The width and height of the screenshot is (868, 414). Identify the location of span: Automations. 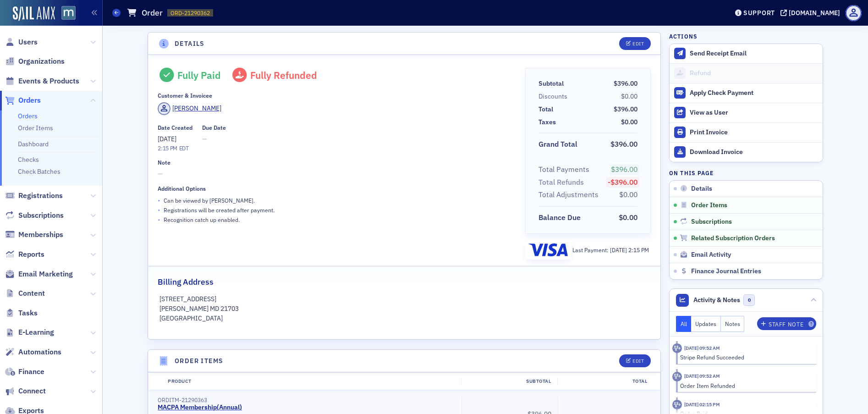
(40, 352).